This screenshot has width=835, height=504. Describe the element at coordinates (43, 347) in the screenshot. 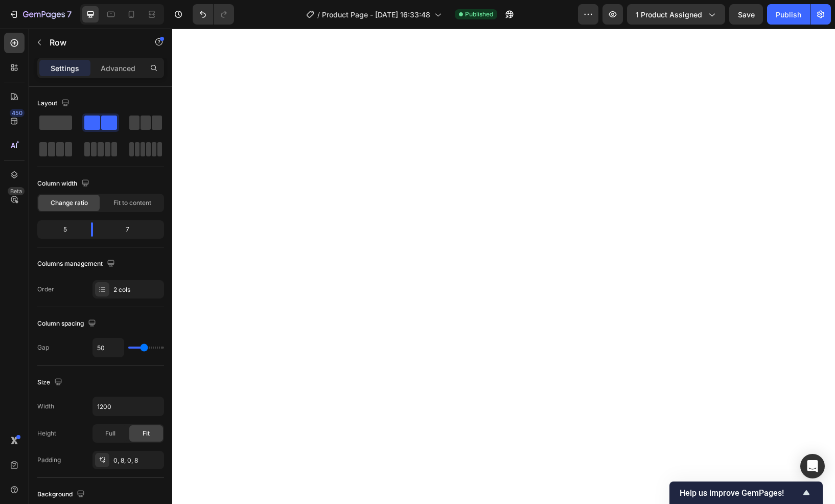

I see `div: Gap` at that location.